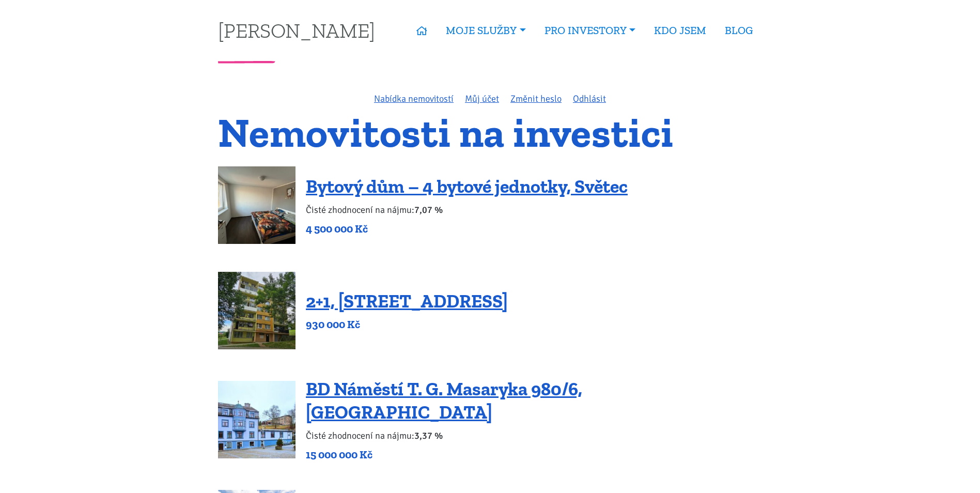  Describe the element at coordinates (590, 30) in the screenshot. I see `a: PRO INVESTORY` at that location.